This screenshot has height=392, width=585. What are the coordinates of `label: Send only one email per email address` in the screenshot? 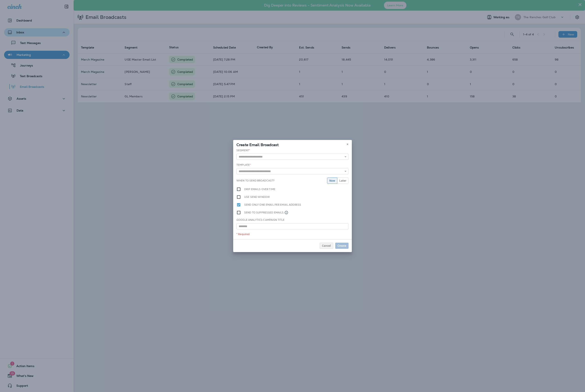 It's located at (273, 205).